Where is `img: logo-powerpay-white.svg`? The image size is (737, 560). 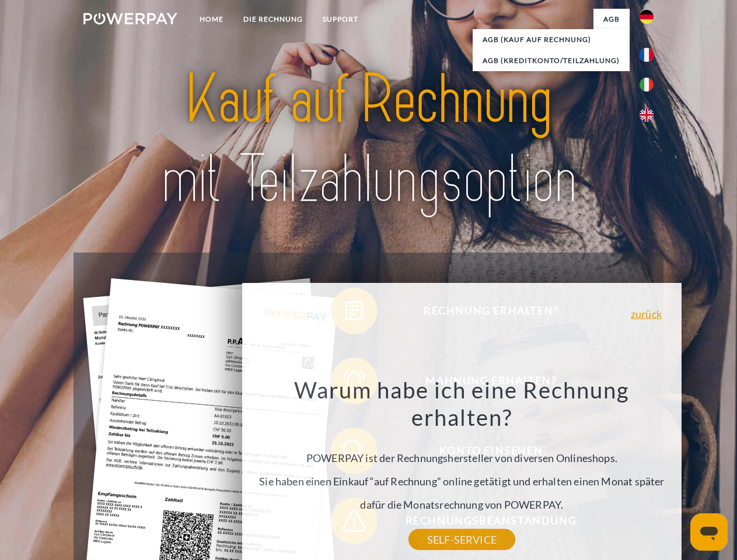 img: logo-powerpay-white.svg is located at coordinates (130, 19).